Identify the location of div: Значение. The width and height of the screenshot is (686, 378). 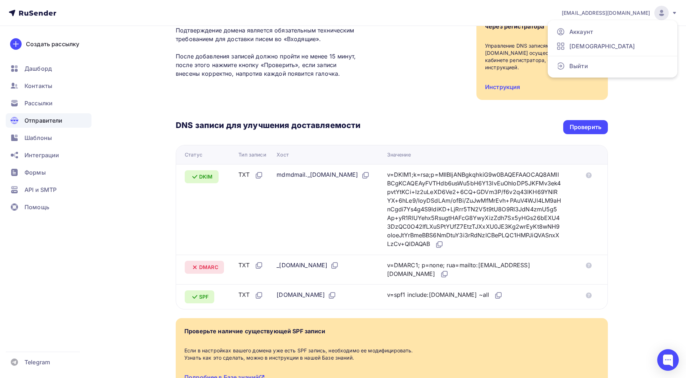
(399, 155).